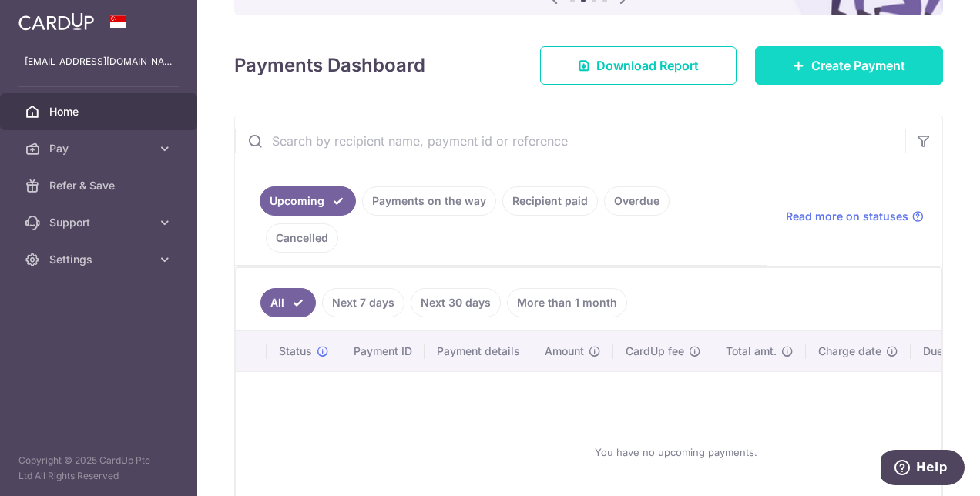 The width and height of the screenshot is (980, 496). Describe the element at coordinates (847, 216) in the screenshot. I see `span: Read more on statuses` at that location.